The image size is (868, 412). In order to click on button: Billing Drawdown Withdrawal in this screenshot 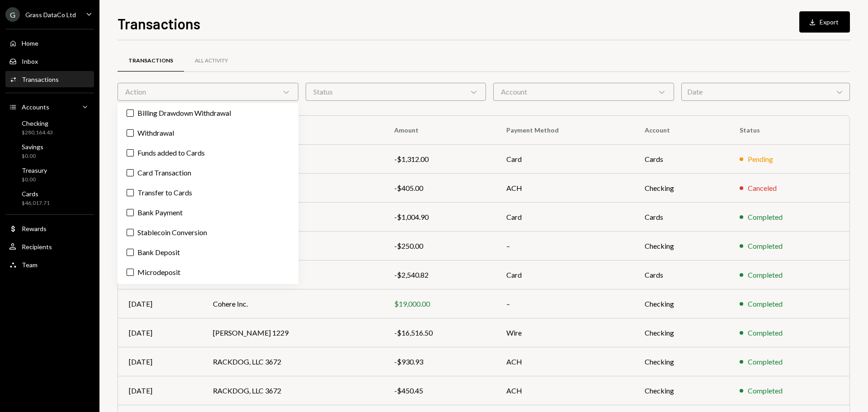, I will do `click(130, 113)`.